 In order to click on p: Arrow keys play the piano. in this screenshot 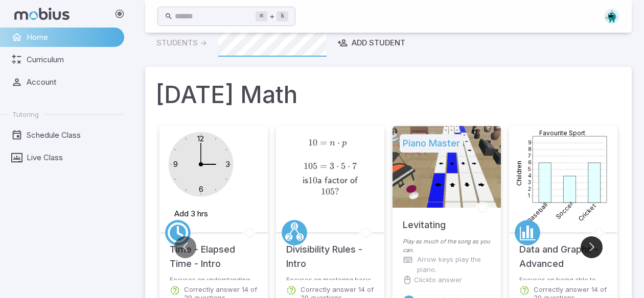, I will do `click(453, 265)`.